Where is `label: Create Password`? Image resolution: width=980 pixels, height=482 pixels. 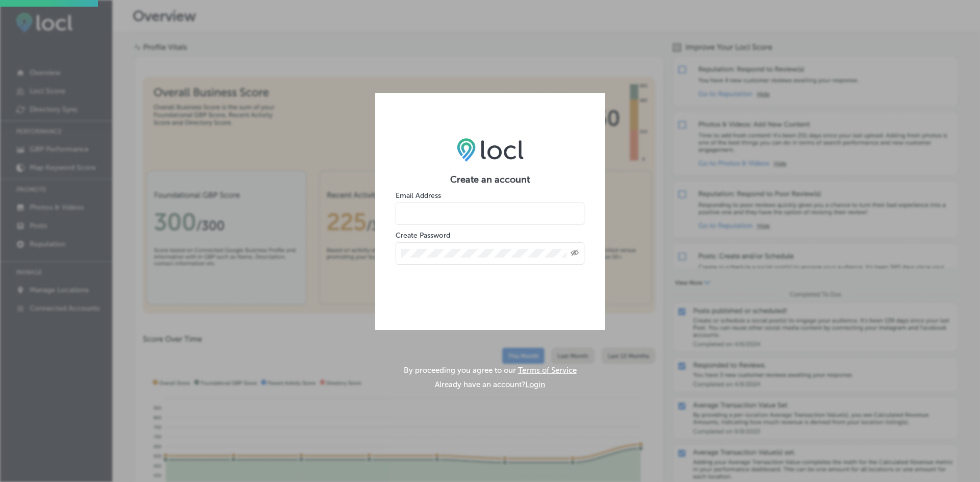 label: Create Password is located at coordinates (423, 235).